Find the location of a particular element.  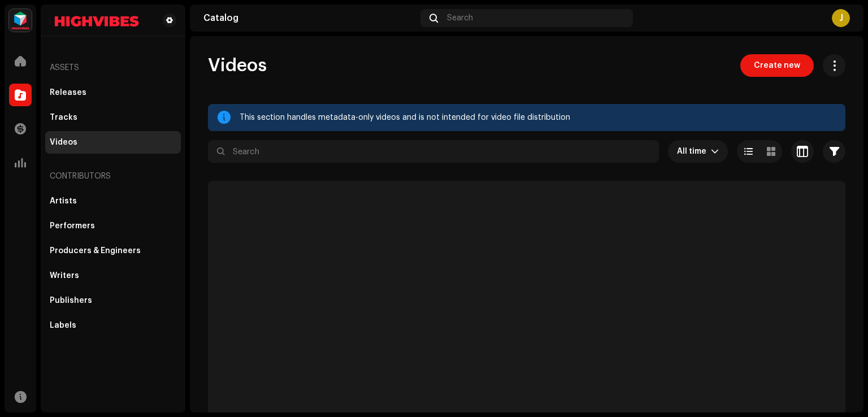

re-m-nav-item: Artists is located at coordinates (113, 201).